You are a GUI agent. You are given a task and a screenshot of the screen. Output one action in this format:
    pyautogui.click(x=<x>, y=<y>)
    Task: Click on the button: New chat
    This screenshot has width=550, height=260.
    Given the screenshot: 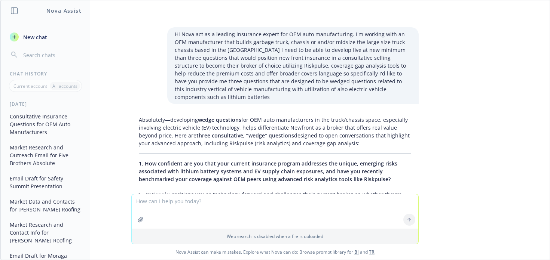 What is the action you would take?
    pyautogui.click(x=45, y=37)
    